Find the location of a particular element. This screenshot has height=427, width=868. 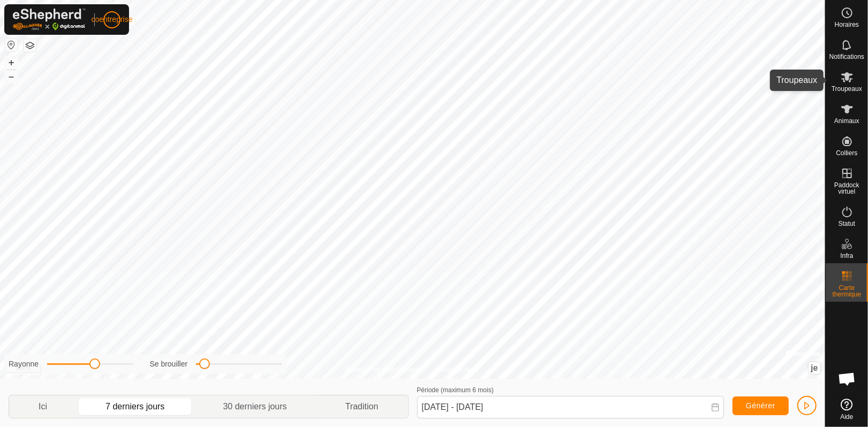

font: Politique de confidentialité is located at coordinates (383, 370).